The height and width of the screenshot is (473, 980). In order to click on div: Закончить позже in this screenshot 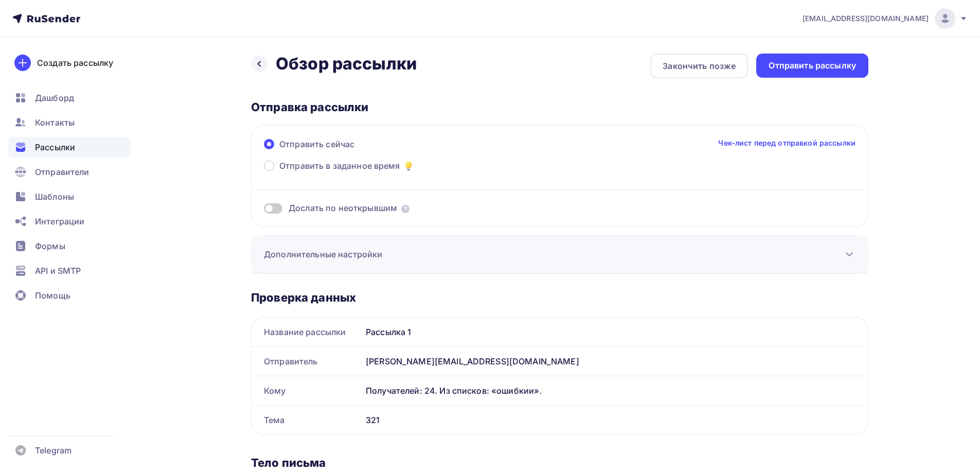, I will do `click(699, 66)`.